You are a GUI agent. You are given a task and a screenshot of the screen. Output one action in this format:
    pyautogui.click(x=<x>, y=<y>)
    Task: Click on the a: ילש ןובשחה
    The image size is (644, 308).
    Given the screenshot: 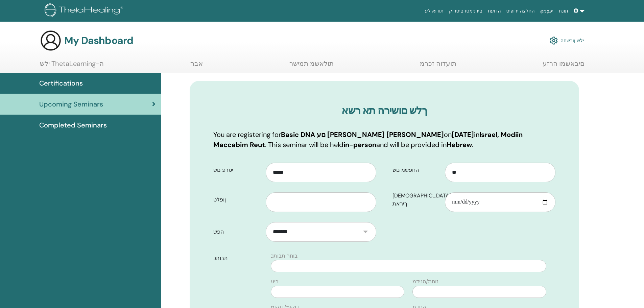 What is the action you would take?
    pyautogui.click(x=566, y=41)
    